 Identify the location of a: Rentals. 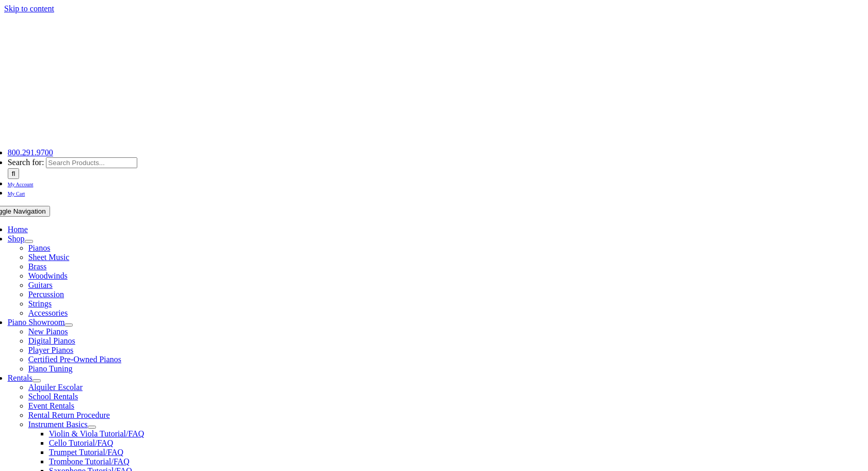
(20, 378).